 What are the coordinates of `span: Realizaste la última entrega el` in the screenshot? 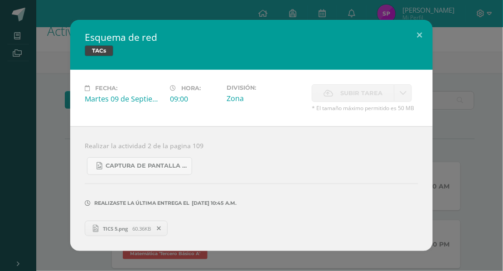 It's located at (142, 203).